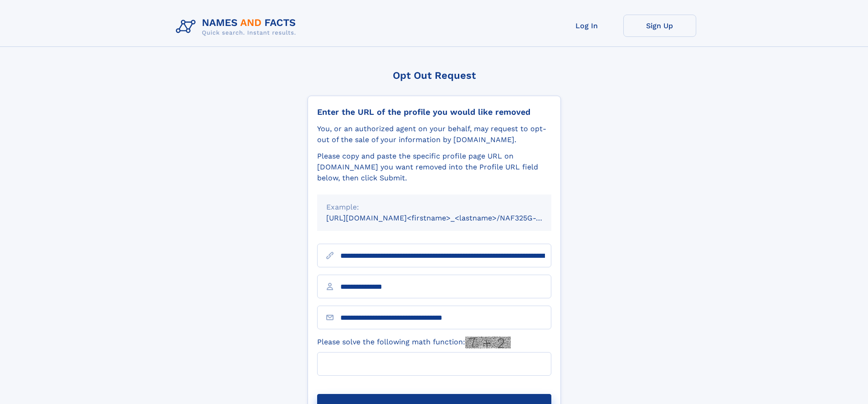 This screenshot has width=868, height=404. I want to click on div: Enter the URL of the profile you would like removed, so click(434, 112).